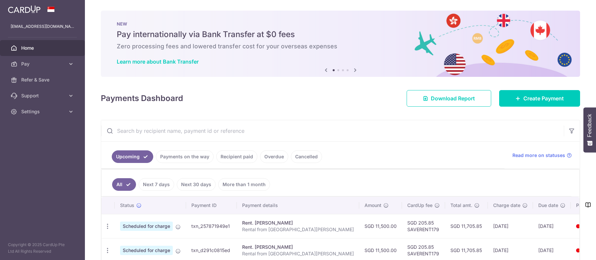  I want to click on a: Payments on the way, so click(185, 157).